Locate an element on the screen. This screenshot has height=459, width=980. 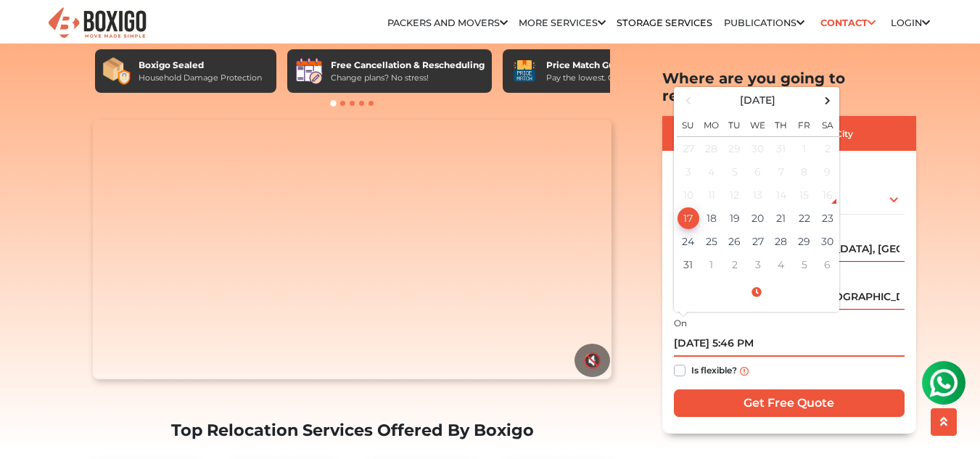
a: Storage Services is located at coordinates (664, 22).